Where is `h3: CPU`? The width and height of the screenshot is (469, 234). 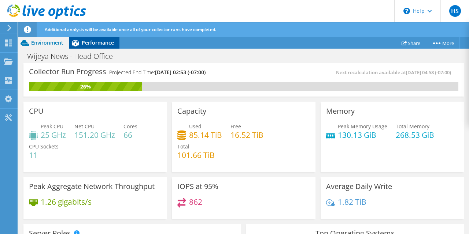 h3: CPU is located at coordinates (36, 111).